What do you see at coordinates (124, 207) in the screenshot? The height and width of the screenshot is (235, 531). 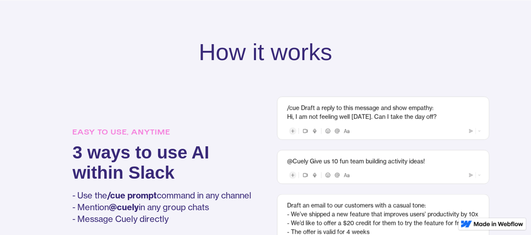 I see `strong: @cuely` at bounding box center [124, 207].